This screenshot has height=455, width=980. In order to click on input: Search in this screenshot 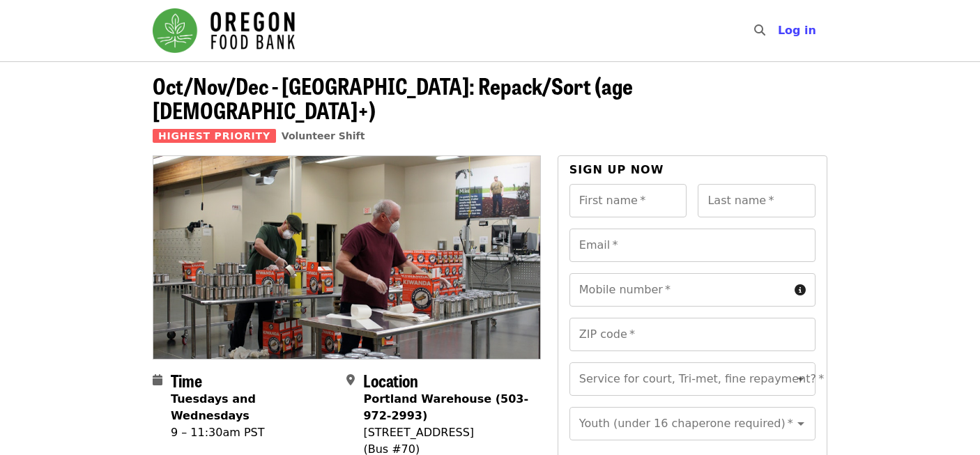, I will do `click(779, 31)`.